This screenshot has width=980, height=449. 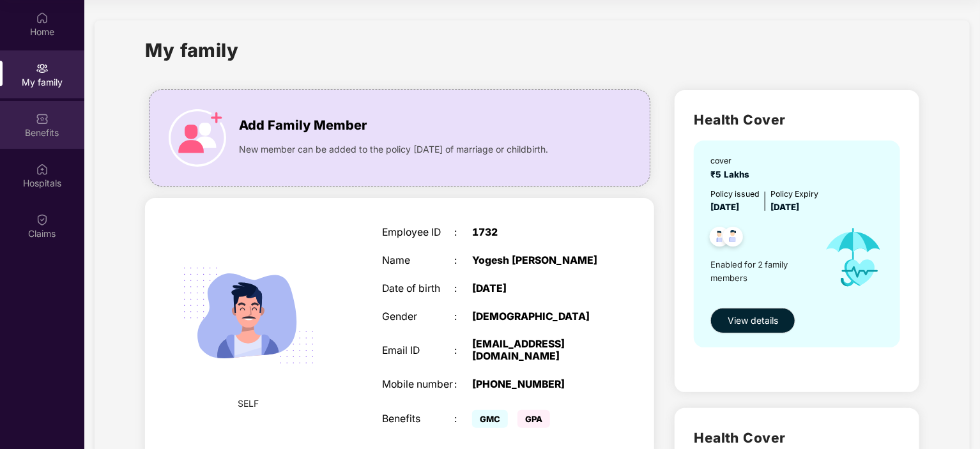 I want to click on span: Add Family Member, so click(x=302, y=125).